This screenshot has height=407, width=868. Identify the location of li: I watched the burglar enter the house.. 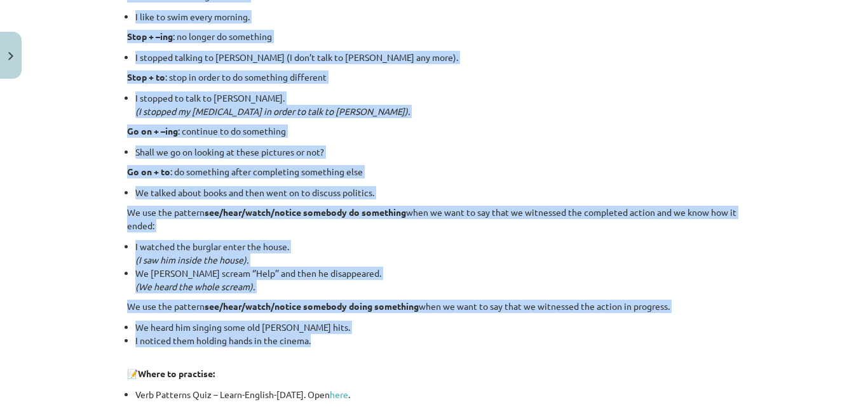
(438, 253).